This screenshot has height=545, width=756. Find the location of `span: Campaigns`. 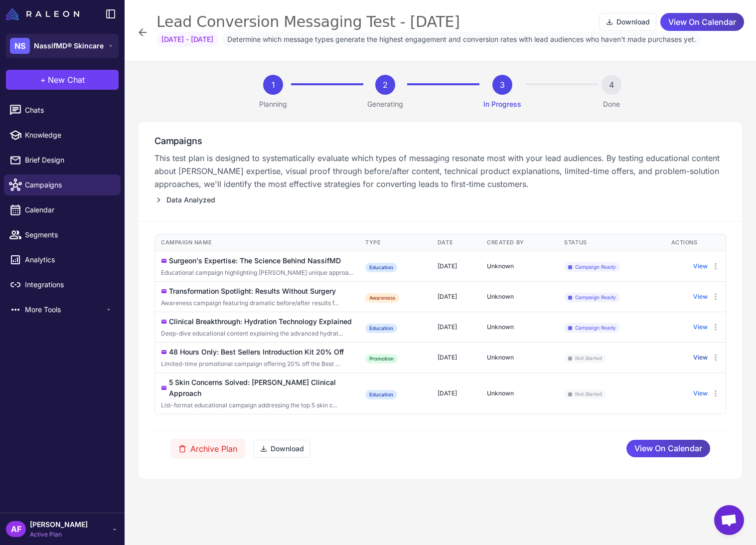

span: Campaigns is located at coordinates (69, 185).